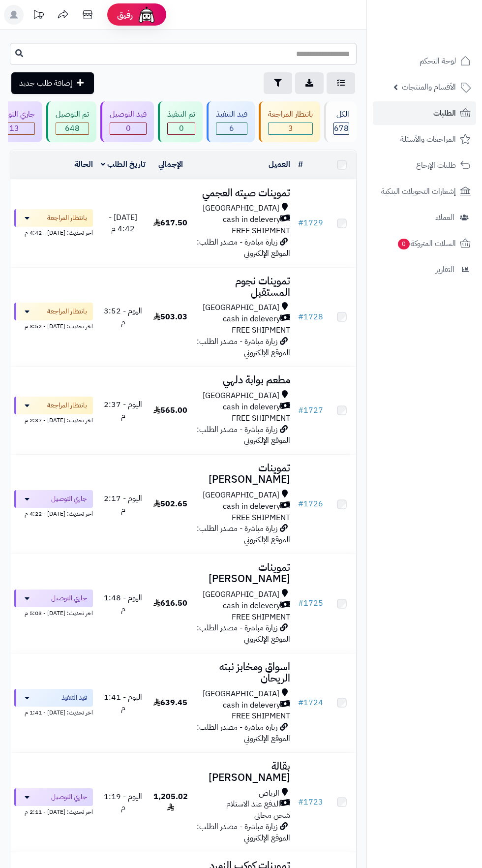 The image size is (482, 868). I want to click on h3: مطعم بوابة دلهي, so click(243, 380).